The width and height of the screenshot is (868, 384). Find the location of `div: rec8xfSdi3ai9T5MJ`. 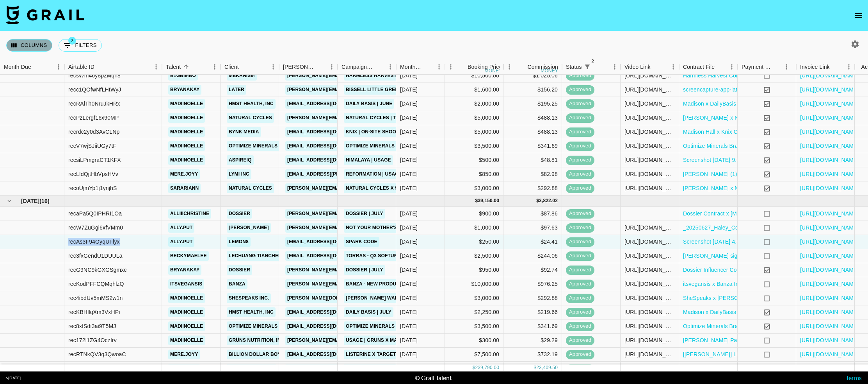

div: rec8xfSdi3ai9T5MJ is located at coordinates (92, 326).